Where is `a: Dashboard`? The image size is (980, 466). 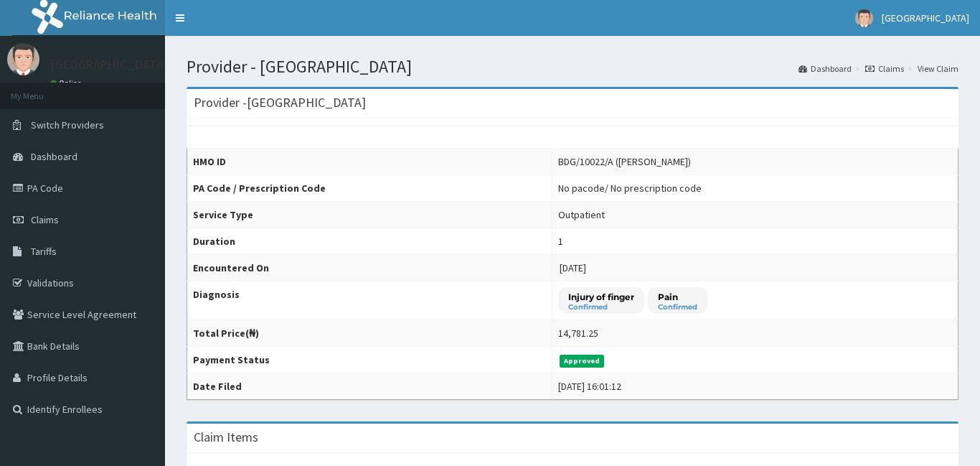
a: Dashboard is located at coordinates (825, 68).